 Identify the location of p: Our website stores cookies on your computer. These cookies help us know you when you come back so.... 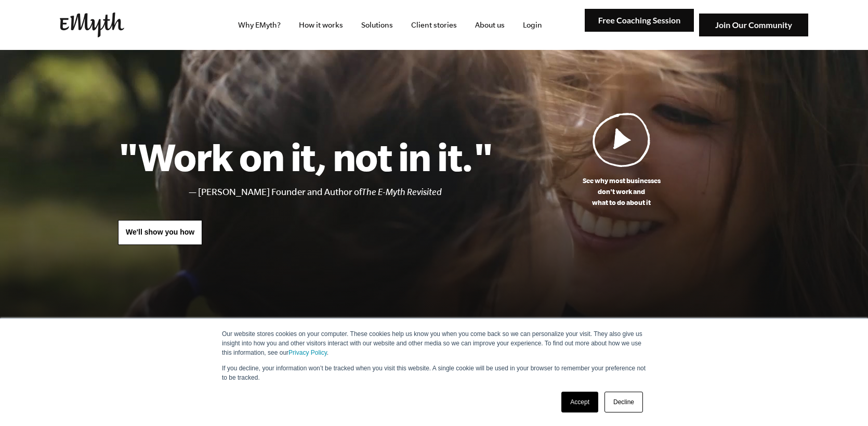
(434, 343).